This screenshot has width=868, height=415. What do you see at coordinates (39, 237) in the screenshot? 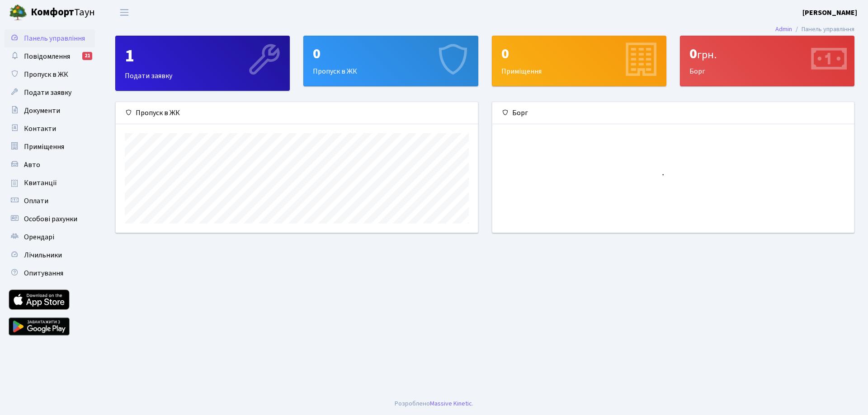
I see `span: Орендарі` at bounding box center [39, 237].